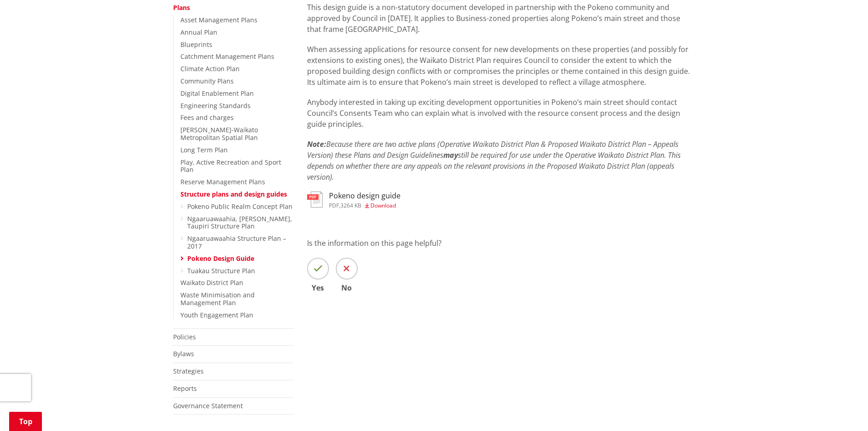 Image resolution: width=868 pixels, height=431 pixels. What do you see at coordinates (364, 195) in the screenshot?
I see `h3: Pokeno design guide` at bounding box center [364, 195].